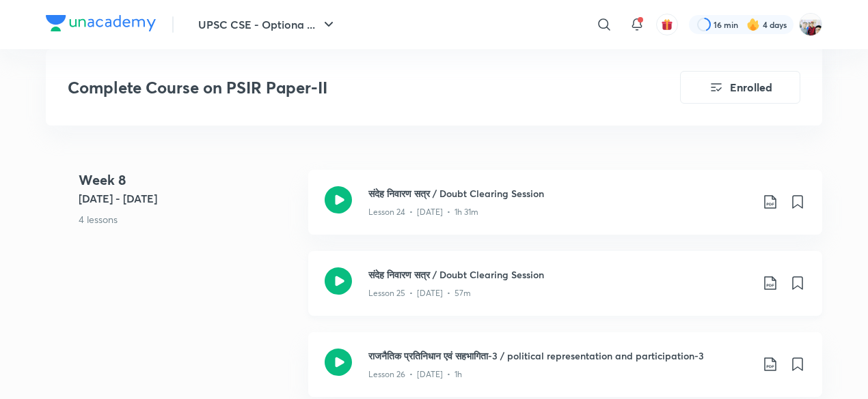 This screenshot has height=399, width=868. I want to click on p: 4 lessons, so click(188, 219).